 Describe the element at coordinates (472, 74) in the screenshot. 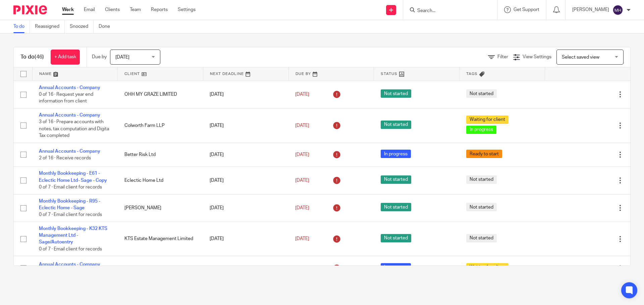

I see `span: Tags` at that location.